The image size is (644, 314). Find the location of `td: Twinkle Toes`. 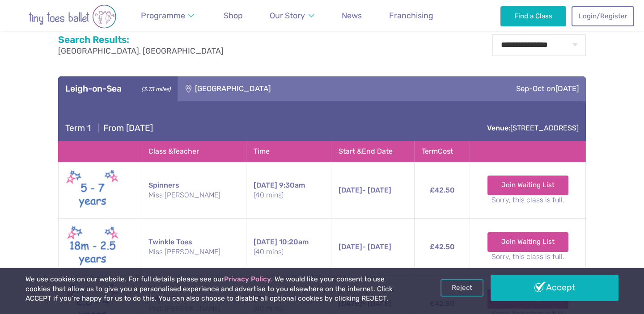

td: Twinkle Toes is located at coordinates (194, 247).